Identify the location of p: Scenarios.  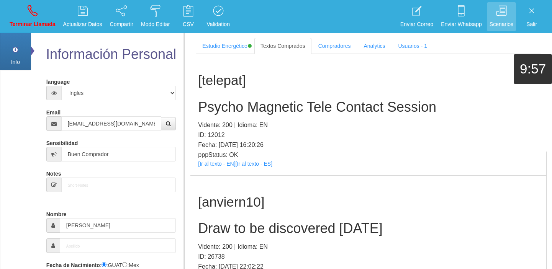
(502, 24).